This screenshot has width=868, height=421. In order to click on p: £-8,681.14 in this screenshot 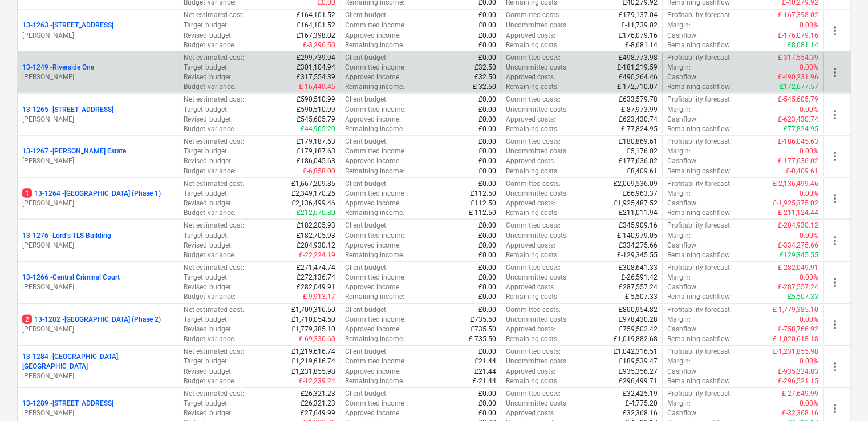, I will do `click(641, 44)`.